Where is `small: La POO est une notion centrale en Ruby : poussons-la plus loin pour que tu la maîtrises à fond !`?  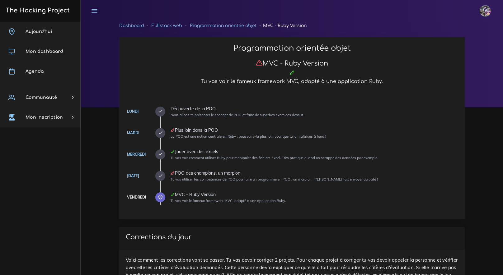 small: La POO est une notion centrale en Ruby : poussons-la plus loin pour que tu la maîtrises à fond ! is located at coordinates (248, 137).